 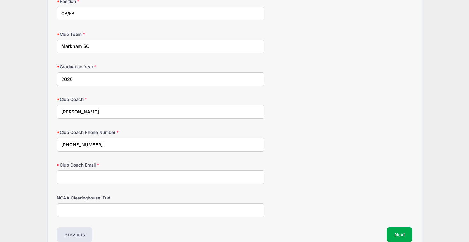 I want to click on button: Previous, so click(x=75, y=234).